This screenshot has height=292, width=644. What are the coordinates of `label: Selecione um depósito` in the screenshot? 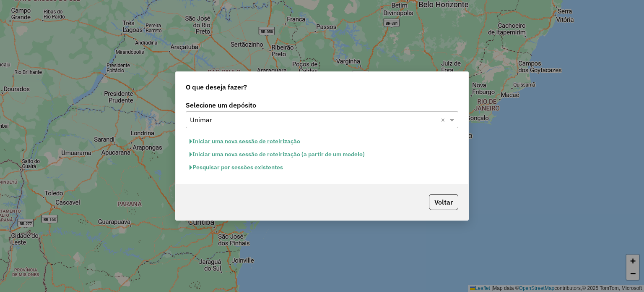 It's located at (322, 105).